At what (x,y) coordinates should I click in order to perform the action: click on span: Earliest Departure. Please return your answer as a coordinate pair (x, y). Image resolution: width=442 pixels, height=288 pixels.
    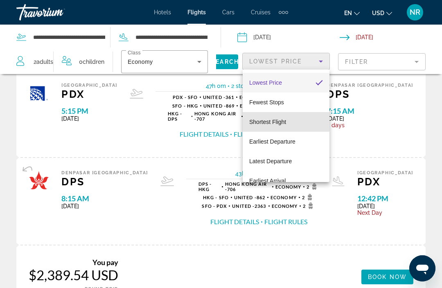
    Looking at the image, I should click on (272, 142).